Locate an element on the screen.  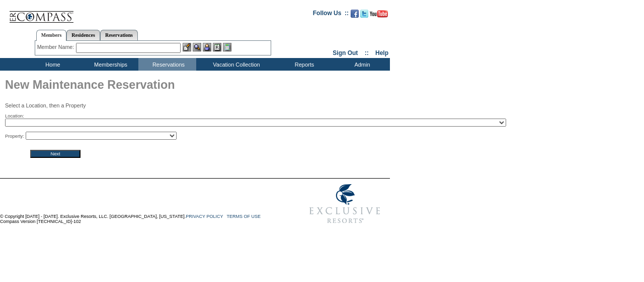
img: b_calculator.gif is located at coordinates (227, 47).